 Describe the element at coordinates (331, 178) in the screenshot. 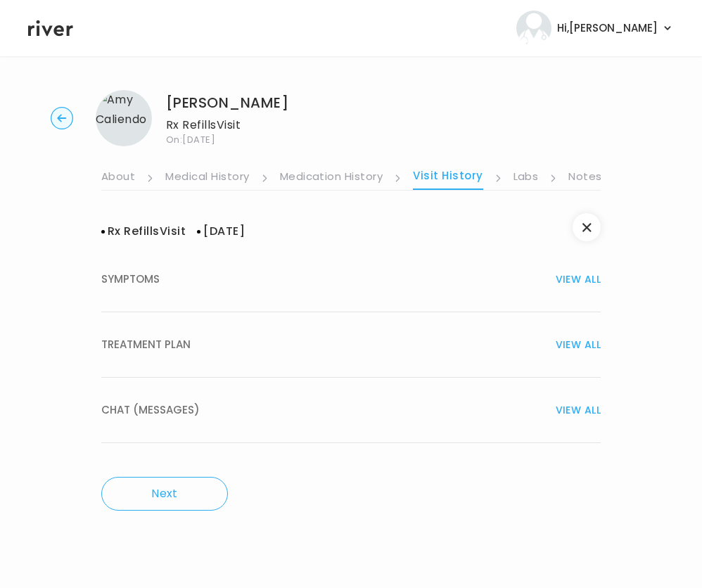

I see `a: Medication History` at that location.